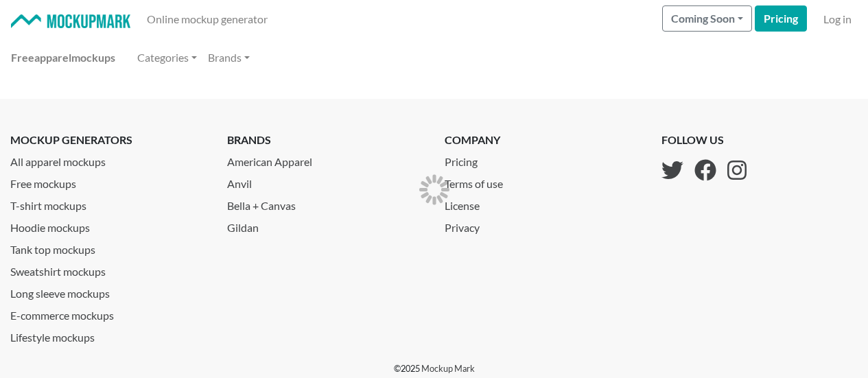  Describe the element at coordinates (207, 19) in the screenshot. I see `a: Online mockup generator` at that location.